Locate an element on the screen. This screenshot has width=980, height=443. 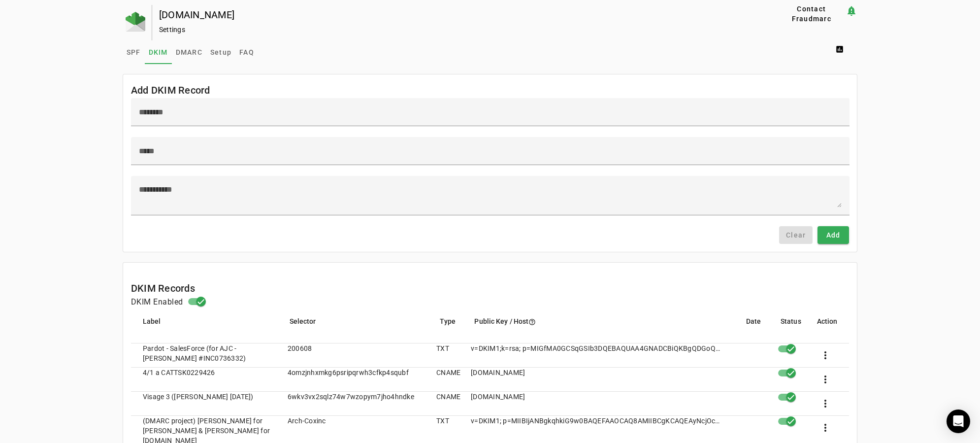
mat-header-cell: Action is located at coordinates (829, 330).